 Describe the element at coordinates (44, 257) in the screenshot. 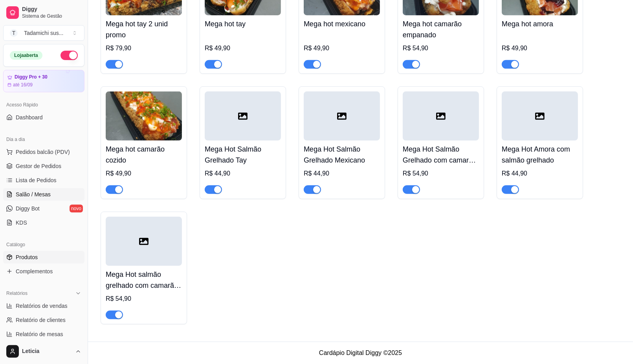

I see `a: Produtos` at that location.